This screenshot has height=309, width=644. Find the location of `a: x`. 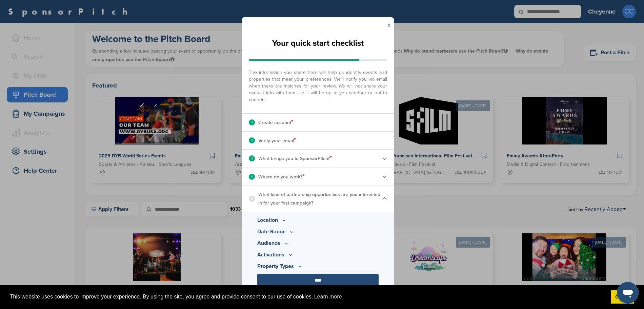

a: x is located at coordinates (389, 25).